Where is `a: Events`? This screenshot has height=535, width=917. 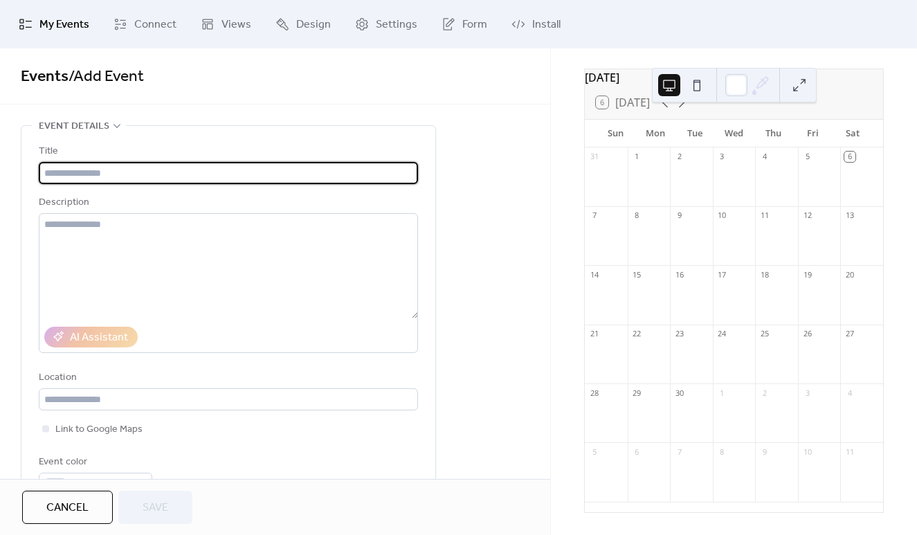 a: Events is located at coordinates (44, 77).